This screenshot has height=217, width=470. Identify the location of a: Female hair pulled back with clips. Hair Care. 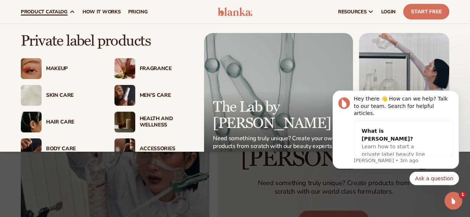
(60, 122).